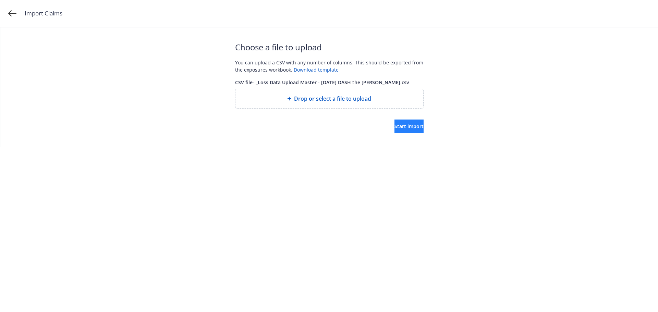  Describe the element at coordinates (409, 126) in the screenshot. I see `span: Start import` at that location.